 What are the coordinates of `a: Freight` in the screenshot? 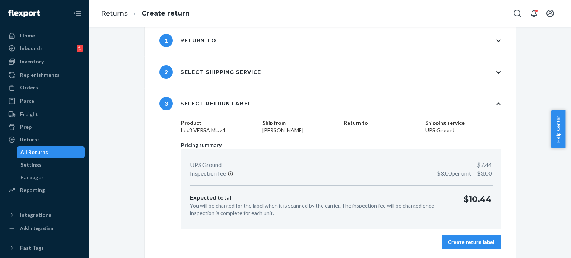 It's located at (45, 115).